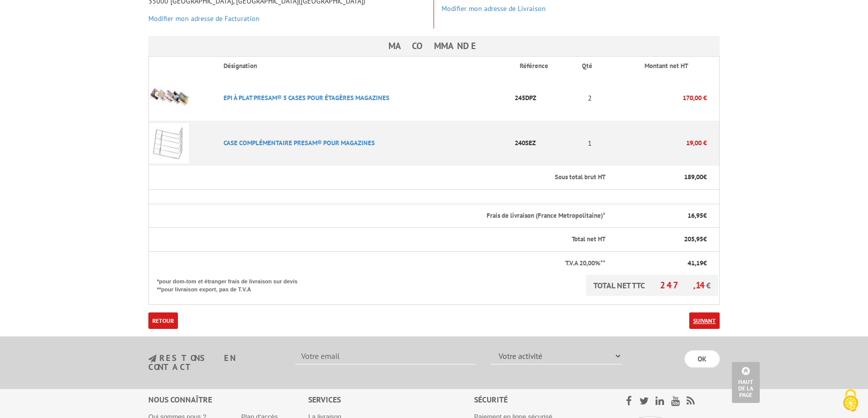 The width and height of the screenshot is (868, 418). I want to click on p: Montant net HT, so click(667, 66).